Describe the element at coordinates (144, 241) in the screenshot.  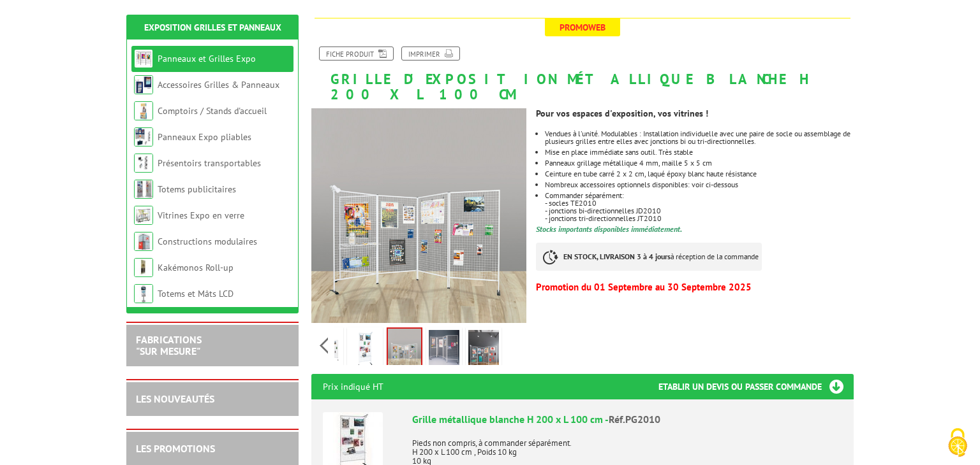
I see `img: Constructions modulaires` at that location.